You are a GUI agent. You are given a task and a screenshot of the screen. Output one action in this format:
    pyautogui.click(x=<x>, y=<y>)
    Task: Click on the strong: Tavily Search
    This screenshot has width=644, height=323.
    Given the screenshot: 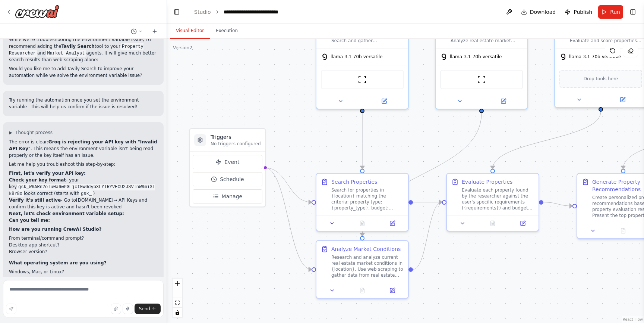 What is the action you would take?
    pyautogui.click(x=77, y=46)
    